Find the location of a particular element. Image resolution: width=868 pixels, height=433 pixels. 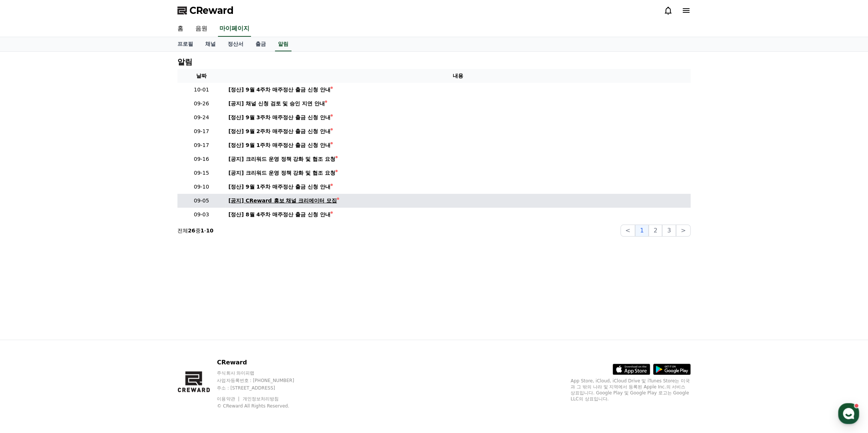

span: 대화 is located at coordinates (73, 252).